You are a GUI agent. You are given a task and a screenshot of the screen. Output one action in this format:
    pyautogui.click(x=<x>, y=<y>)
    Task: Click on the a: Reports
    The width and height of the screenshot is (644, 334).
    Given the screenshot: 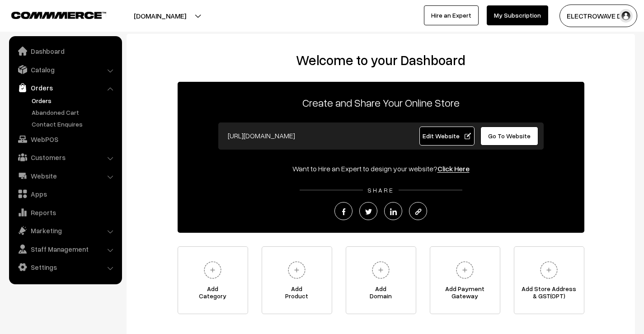 What is the action you would take?
    pyautogui.click(x=65, y=212)
    